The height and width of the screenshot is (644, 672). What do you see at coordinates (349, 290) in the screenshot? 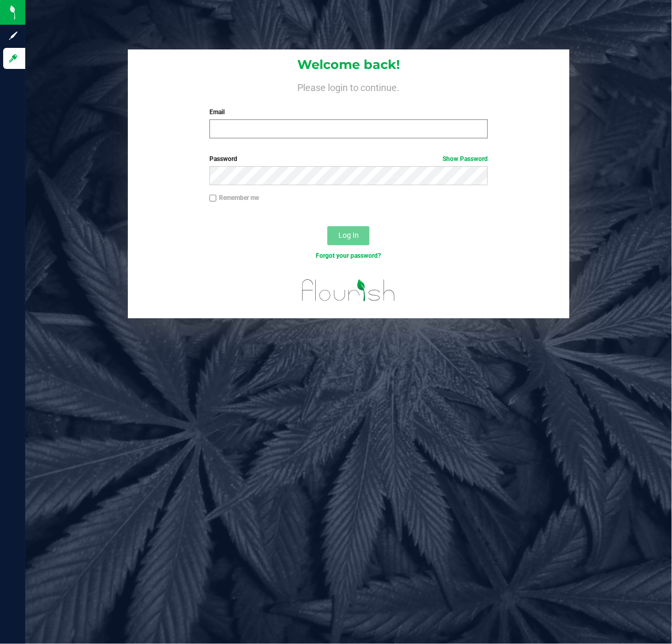
I see `img: flourish_logo.svg` at bounding box center [349, 290].